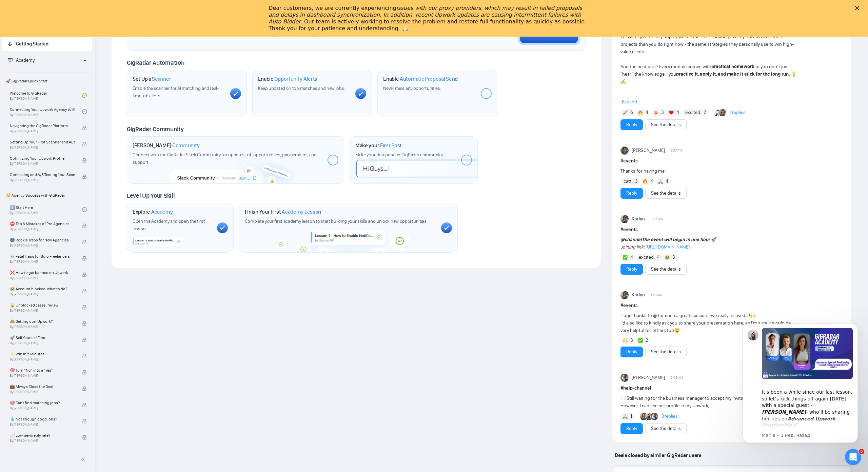  What do you see at coordinates (48, 81) in the screenshot?
I see `span: 🚀 GigRadar Quick Start` at bounding box center [48, 81].